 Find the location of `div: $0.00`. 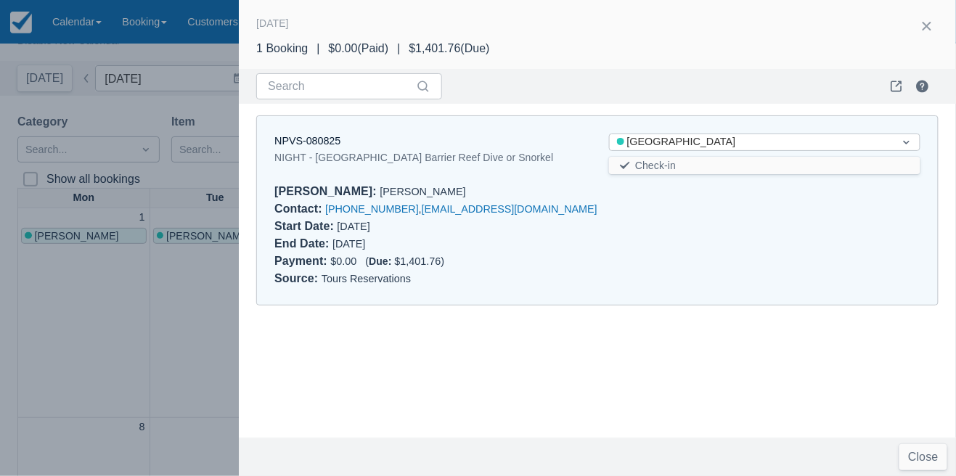

div: $0.00 is located at coordinates (598, 261).